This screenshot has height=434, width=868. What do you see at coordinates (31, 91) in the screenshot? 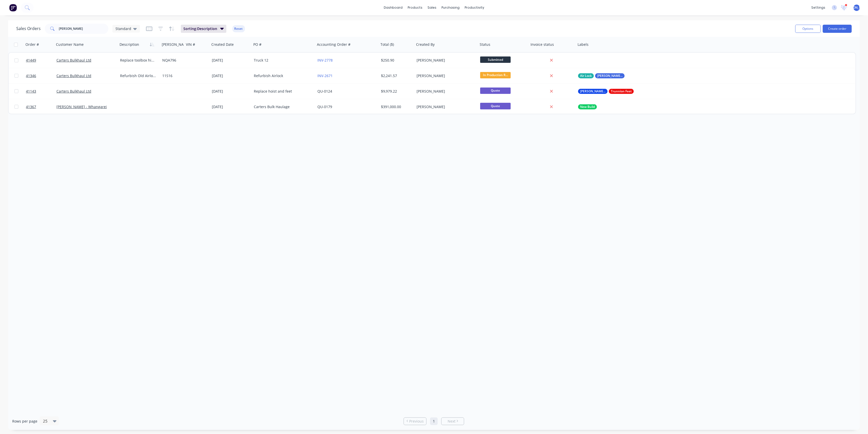
I see `span: 41143` at bounding box center [31, 91].